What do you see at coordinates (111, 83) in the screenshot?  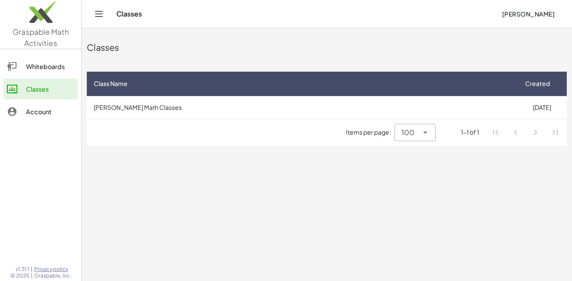 I see `span: Class Name` at bounding box center [111, 83].